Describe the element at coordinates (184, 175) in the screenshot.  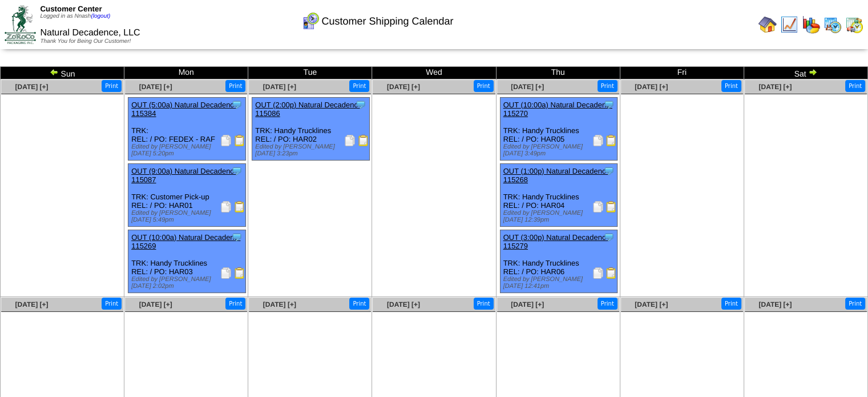
I see `a: OUT (9:00a) Natural Decadenc-115087` at that location.